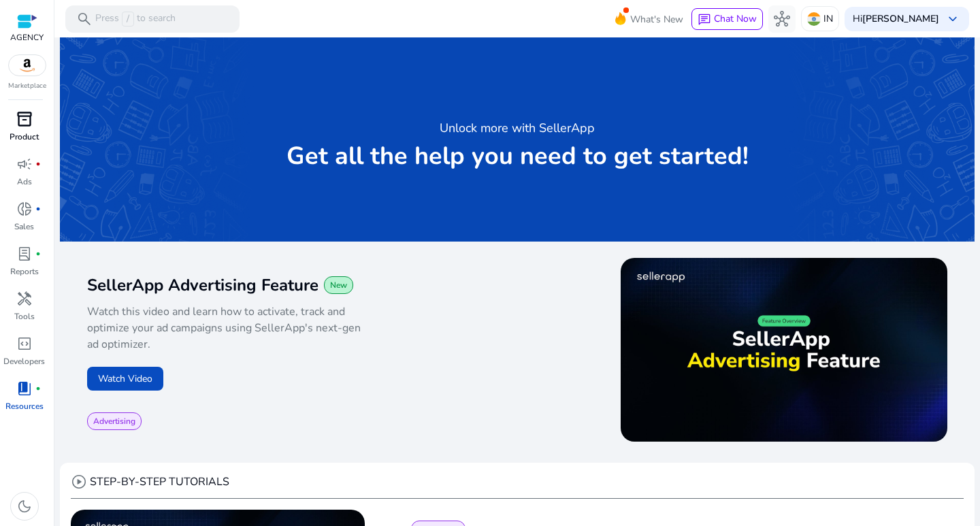 The width and height of the screenshot is (980, 526). I want to click on span: inventory_2, so click(25, 120).